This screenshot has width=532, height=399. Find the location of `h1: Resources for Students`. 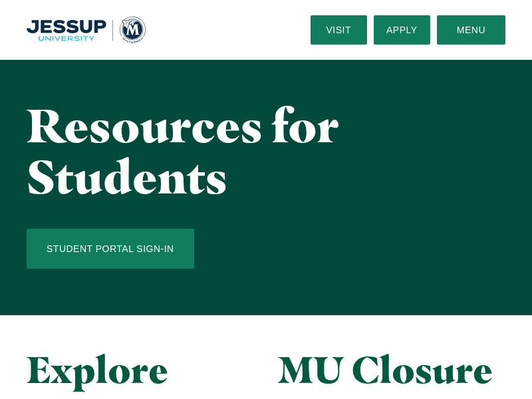

h1: Resources for Students is located at coordinates (266, 151).